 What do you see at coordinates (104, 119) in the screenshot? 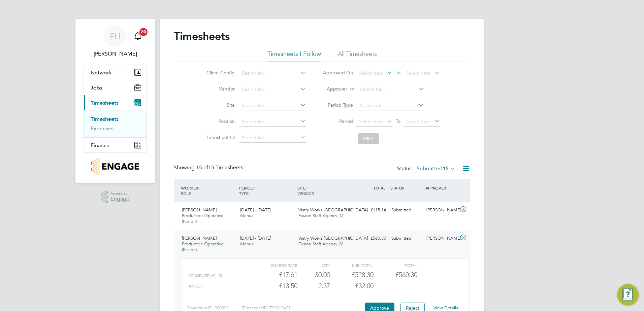
I see `a: Timesheets` at bounding box center [104, 119].